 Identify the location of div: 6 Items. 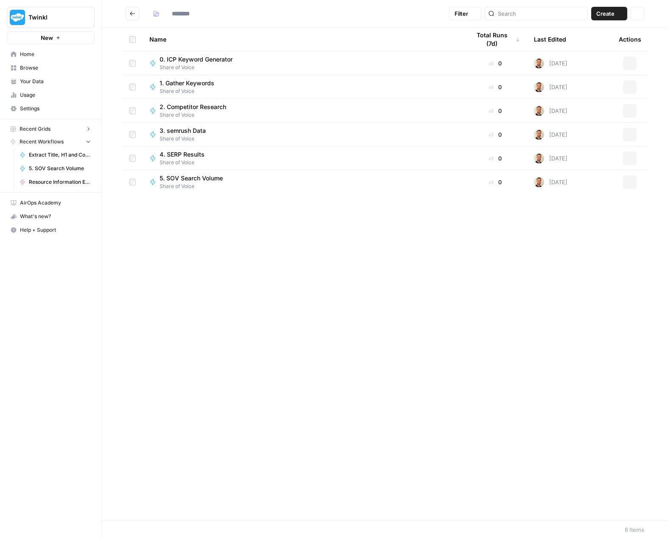
(634, 530).